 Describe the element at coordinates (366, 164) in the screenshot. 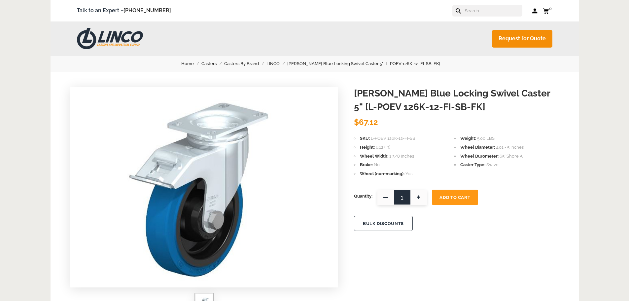

I see `span: Brake` at that location.